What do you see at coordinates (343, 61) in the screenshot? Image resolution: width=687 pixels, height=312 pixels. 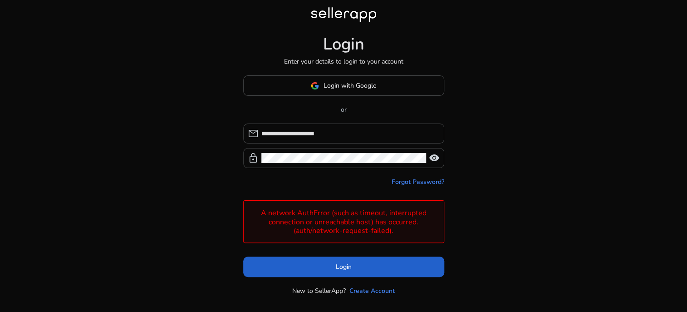 I see `p: Enter your details to login to your account` at bounding box center [343, 61].